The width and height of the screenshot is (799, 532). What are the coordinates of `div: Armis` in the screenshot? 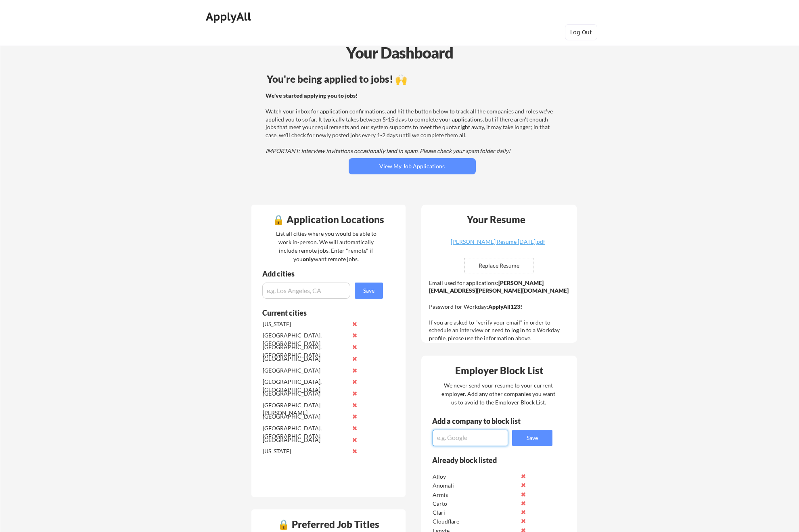 It's located at (475, 495).